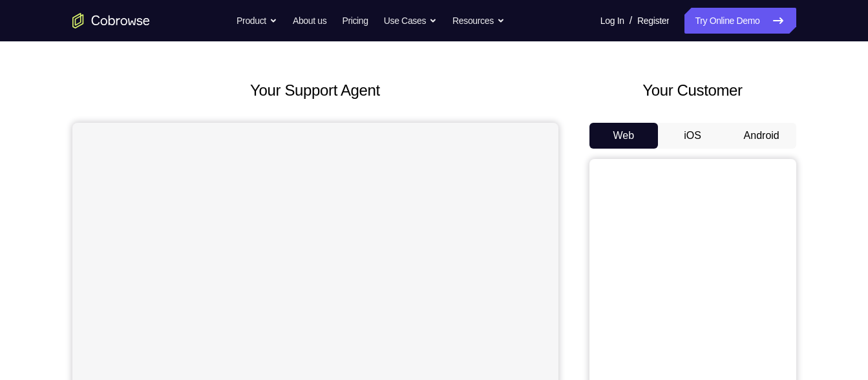 This screenshot has width=868, height=380. Describe the element at coordinates (740, 20) in the screenshot. I see `a: Try Online Demo` at that location.